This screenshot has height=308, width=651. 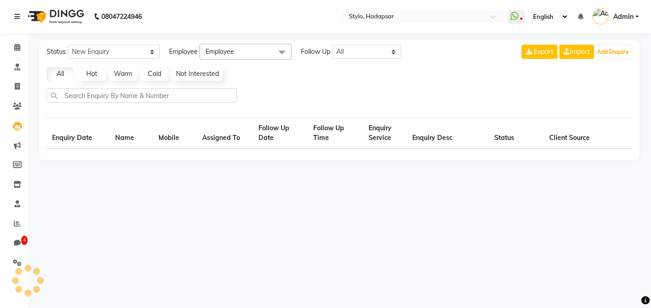 I want to click on button: Add Enquiry, so click(x=613, y=52).